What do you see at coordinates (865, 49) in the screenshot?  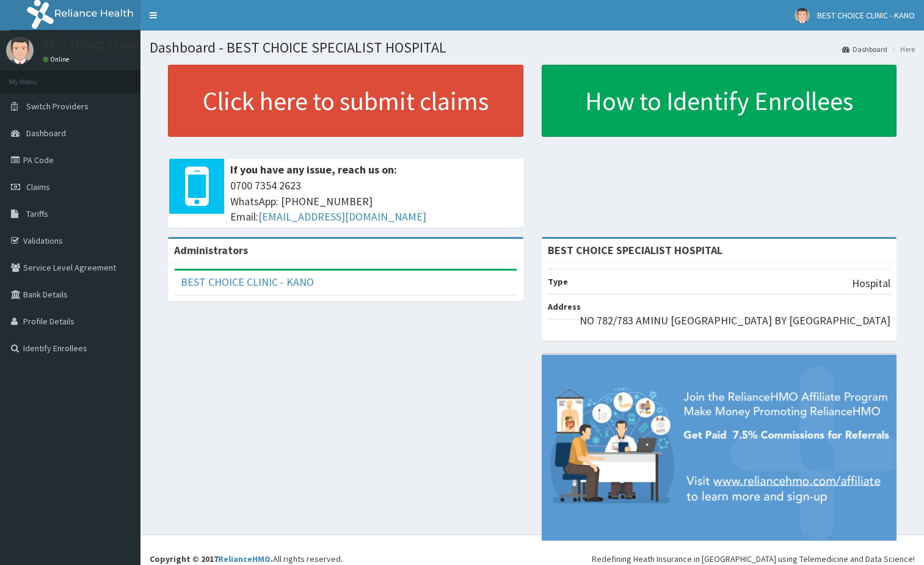 I see `a: Dashboard` at bounding box center [865, 49].